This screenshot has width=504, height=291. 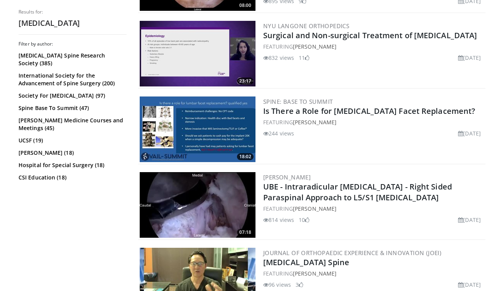 What do you see at coordinates (279, 133) in the screenshot?
I see `li: 244 views` at bounding box center [279, 133].